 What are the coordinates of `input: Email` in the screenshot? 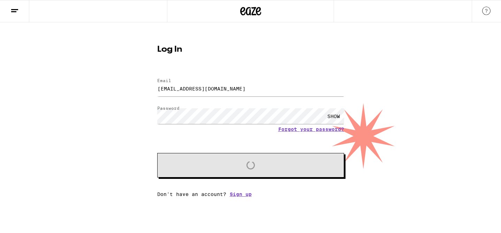 It's located at (251, 88).